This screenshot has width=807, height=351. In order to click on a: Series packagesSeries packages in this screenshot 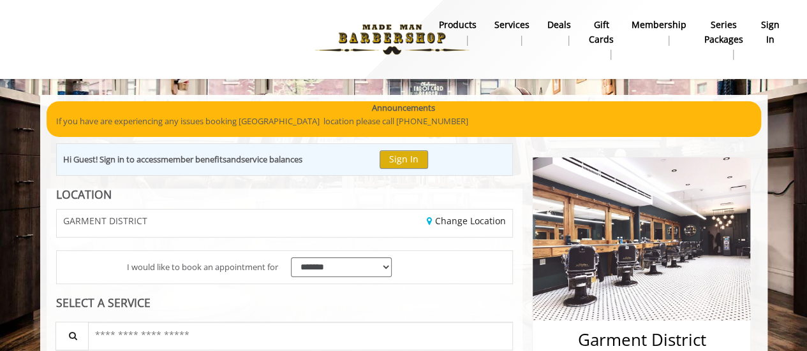, I will do `click(723, 40)`.